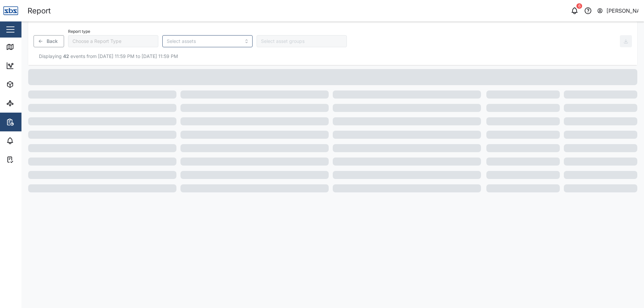 This screenshot has height=308, width=644. Describe the element at coordinates (203, 41) in the screenshot. I see `input: Select assets` at that location.